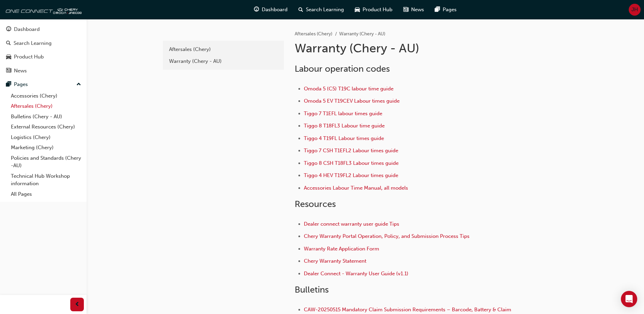 Image resolution: width=644 pixels, height=314 pixels. Describe the element at coordinates (418, 9) in the screenshot. I see `span: News` at that location.